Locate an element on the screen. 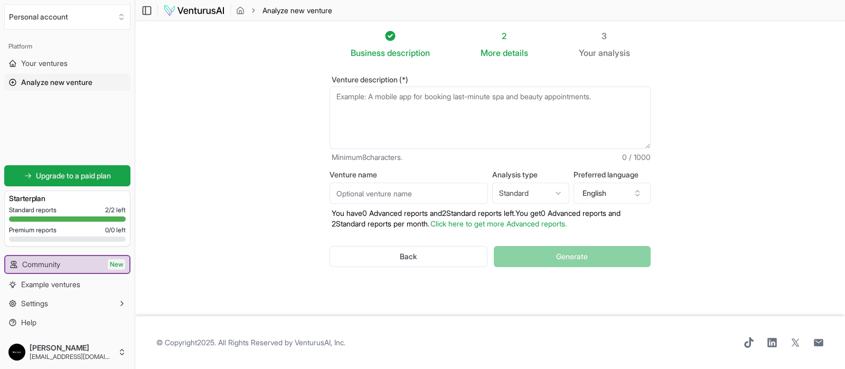 Image resolution: width=845 pixels, height=369 pixels. button: Select an organization is located at coordinates (67, 17).